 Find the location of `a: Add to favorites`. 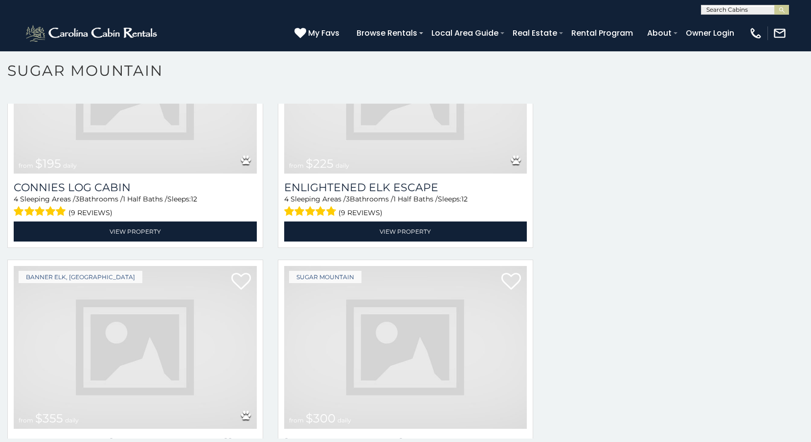

a: Add to favorites is located at coordinates (511, 282).